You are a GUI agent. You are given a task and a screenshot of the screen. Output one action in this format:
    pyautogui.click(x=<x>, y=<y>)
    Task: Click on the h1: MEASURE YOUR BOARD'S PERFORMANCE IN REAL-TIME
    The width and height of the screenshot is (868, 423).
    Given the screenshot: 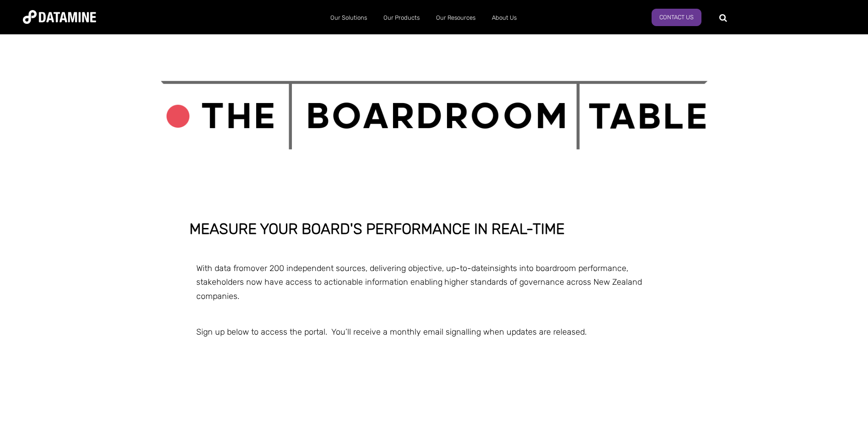 What is the action you would take?
    pyautogui.click(x=434, y=229)
    